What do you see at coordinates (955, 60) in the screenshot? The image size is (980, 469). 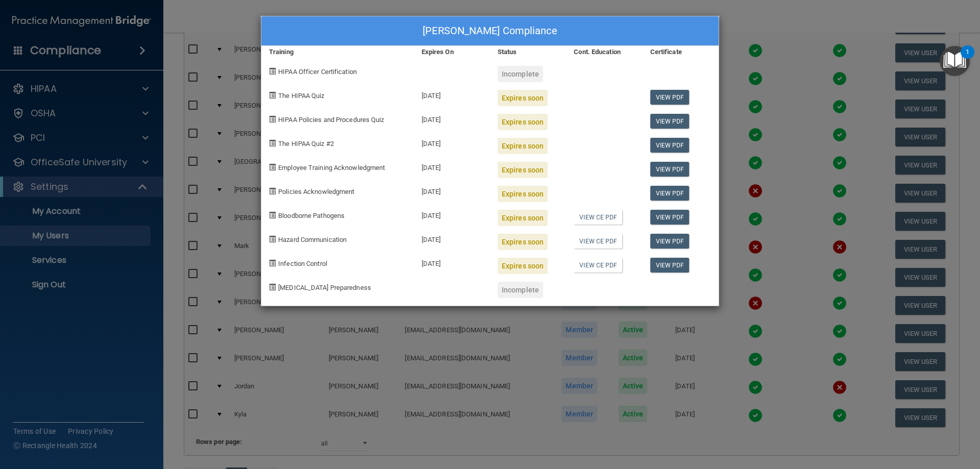 I see `button: Open Resource Center, 1 new notification` at bounding box center [955, 60].